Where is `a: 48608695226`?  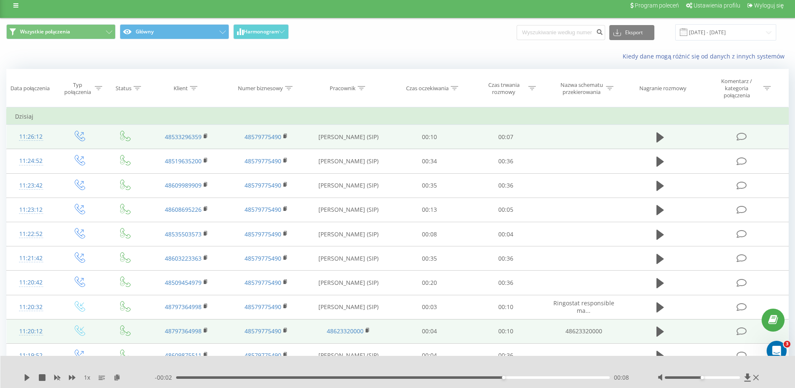
a: 48608695226 is located at coordinates (183, 209).